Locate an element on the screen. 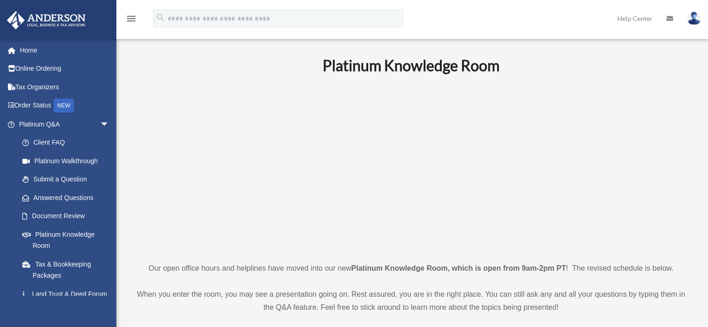  a: menu is located at coordinates (131, 20).